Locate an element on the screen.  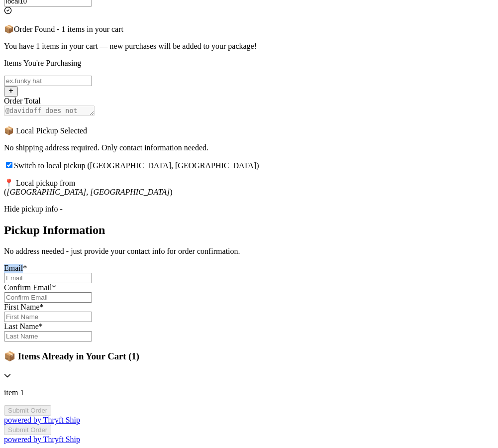
p: 📦 Local Pickup Selected is located at coordinates (249, 131).